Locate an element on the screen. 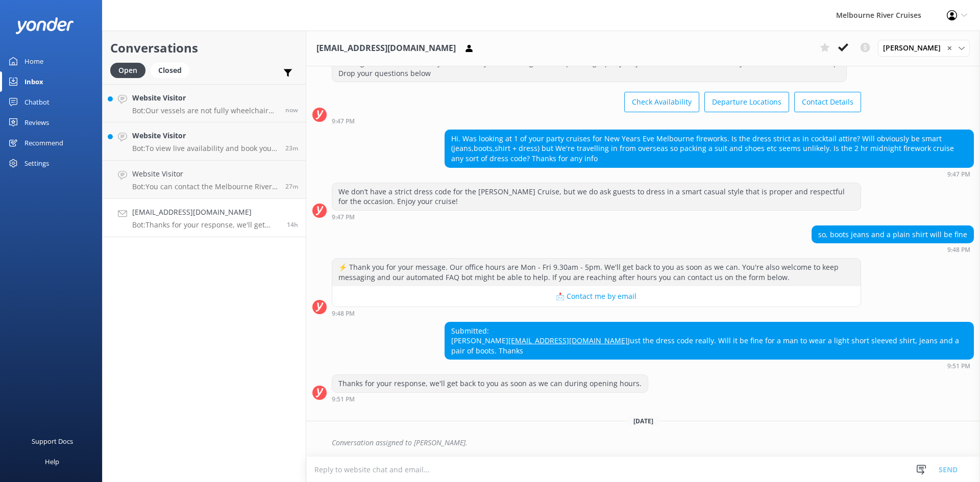  div: Assign User is located at coordinates (925, 48).